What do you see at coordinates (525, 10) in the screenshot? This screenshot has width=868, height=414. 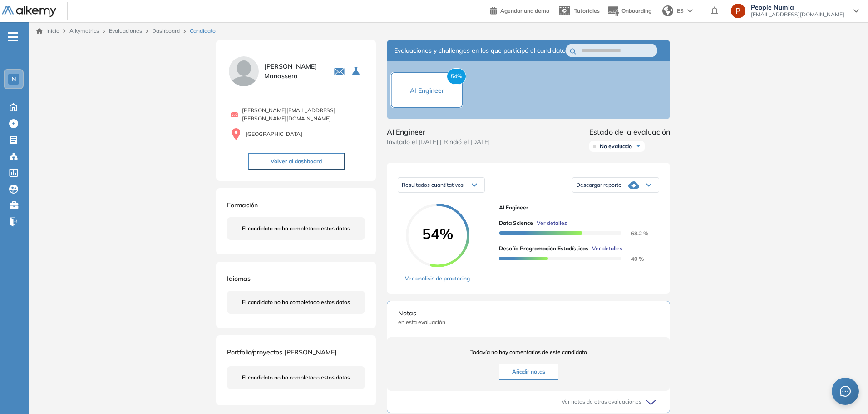 I see `span: Agendar una demo` at bounding box center [525, 10].